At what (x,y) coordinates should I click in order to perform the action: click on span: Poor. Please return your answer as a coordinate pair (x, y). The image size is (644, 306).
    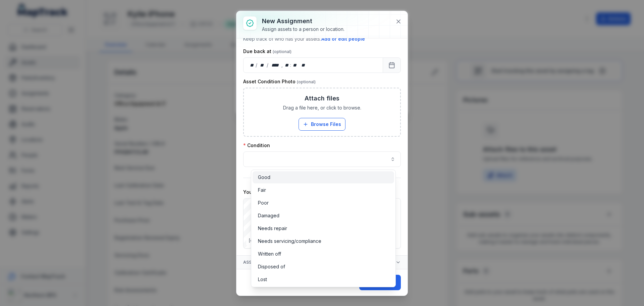
    Looking at the image, I should click on (263, 203).